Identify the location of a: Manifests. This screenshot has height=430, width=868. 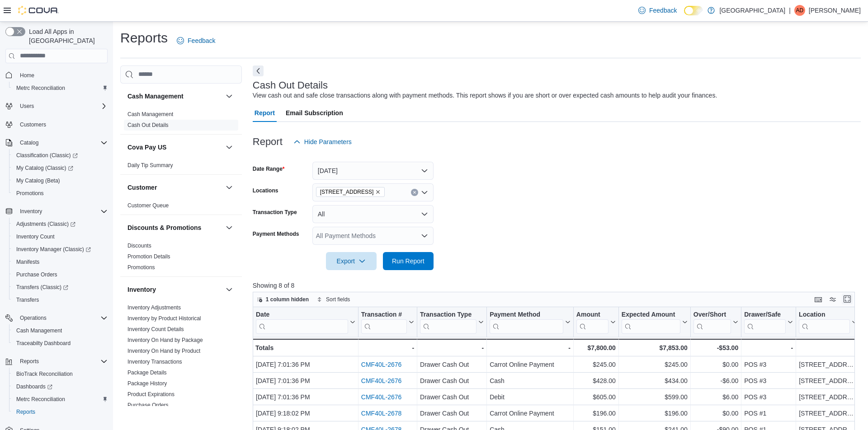
(28, 262).